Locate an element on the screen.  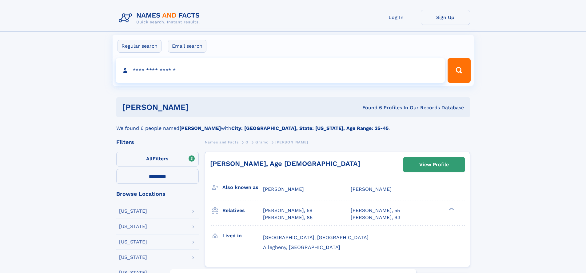
button: Search Button is located at coordinates (459, 70).